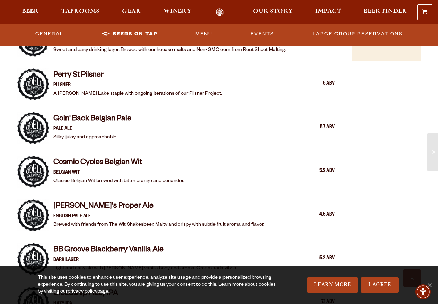 The height and width of the screenshot is (304, 438). Describe the element at coordinates (328, 11) in the screenshot. I see `span: Impact` at that location.